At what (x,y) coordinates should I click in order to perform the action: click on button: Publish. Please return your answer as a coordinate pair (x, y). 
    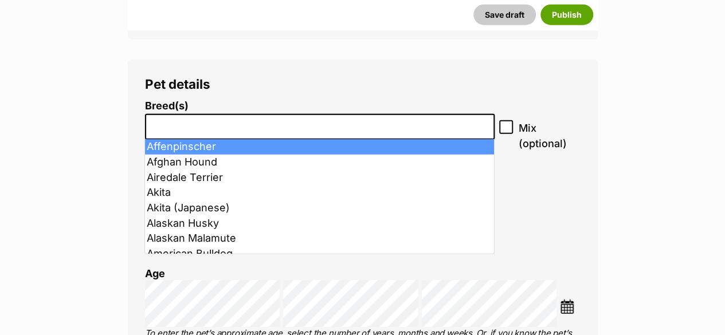
    Looking at the image, I should click on (567, 14).